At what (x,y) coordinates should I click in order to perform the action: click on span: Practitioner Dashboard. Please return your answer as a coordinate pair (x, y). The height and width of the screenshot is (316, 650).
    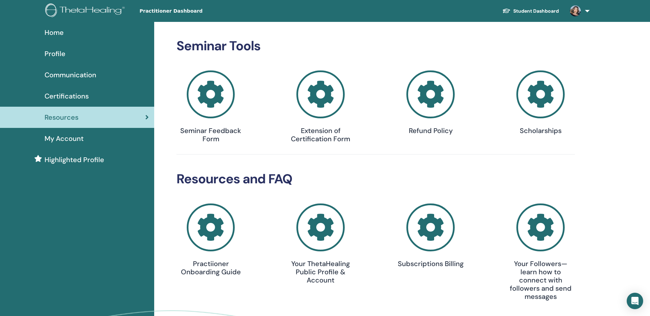
    Looking at the image, I should click on (191, 11).